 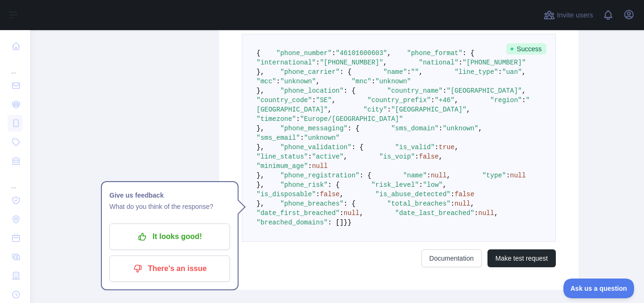 I want to click on span: "region", so click(x=506, y=100).